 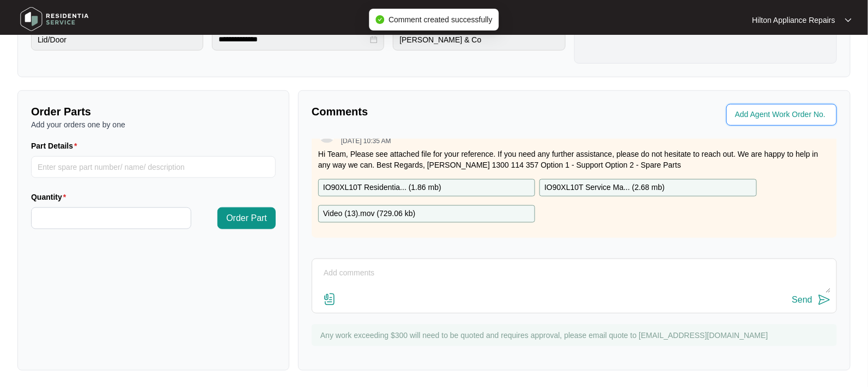 What do you see at coordinates (382, 188) in the screenshot?
I see `p: IO90XL10T Residentia... ( 1.86 mb )` at bounding box center [382, 188].